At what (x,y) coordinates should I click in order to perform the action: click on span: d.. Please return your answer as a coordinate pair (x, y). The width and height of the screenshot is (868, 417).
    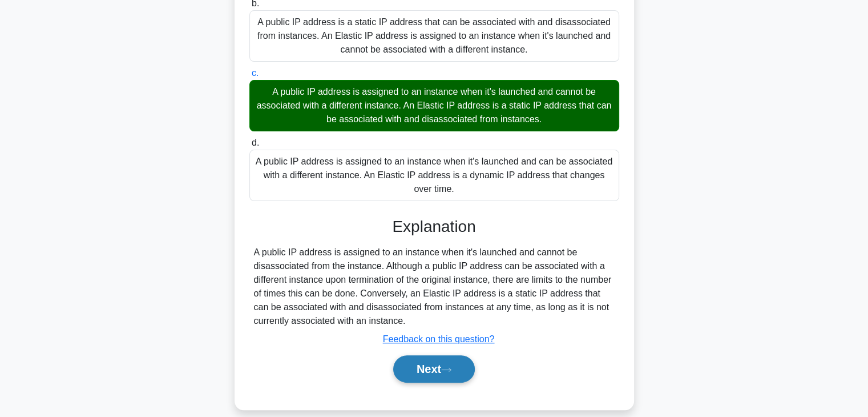
    Looking at the image, I should click on (255, 142).